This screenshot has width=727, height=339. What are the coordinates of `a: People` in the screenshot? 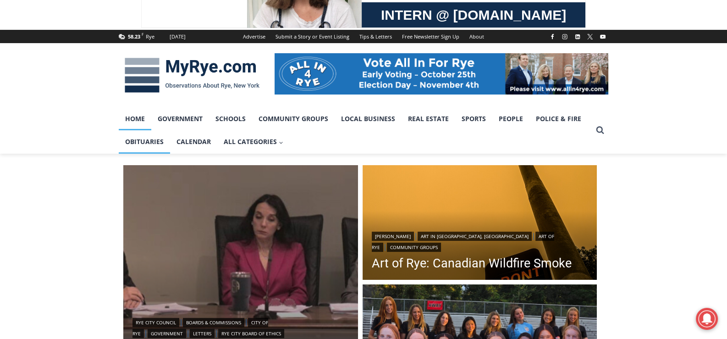 It's located at (511, 119).